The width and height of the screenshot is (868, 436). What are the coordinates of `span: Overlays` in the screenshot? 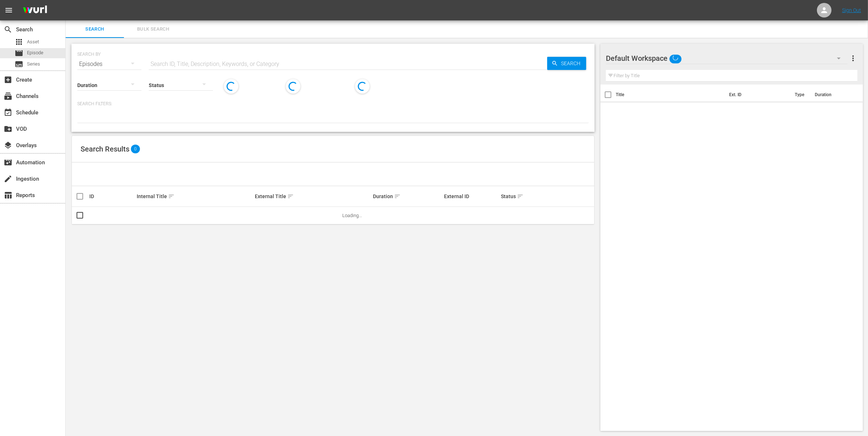 It's located at (8, 145).